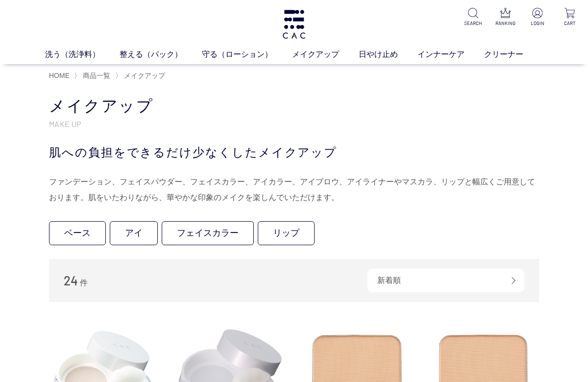 This screenshot has width=588, height=382. What do you see at coordinates (294, 106) in the screenshot?
I see `h1: メイクアップ` at bounding box center [294, 106].